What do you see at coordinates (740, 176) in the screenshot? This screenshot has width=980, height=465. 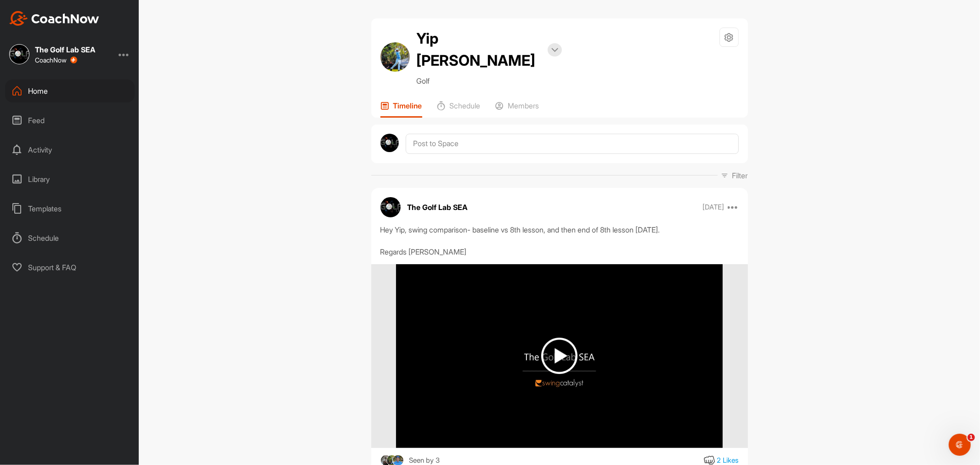 I see `p: Filter` at bounding box center [740, 176].